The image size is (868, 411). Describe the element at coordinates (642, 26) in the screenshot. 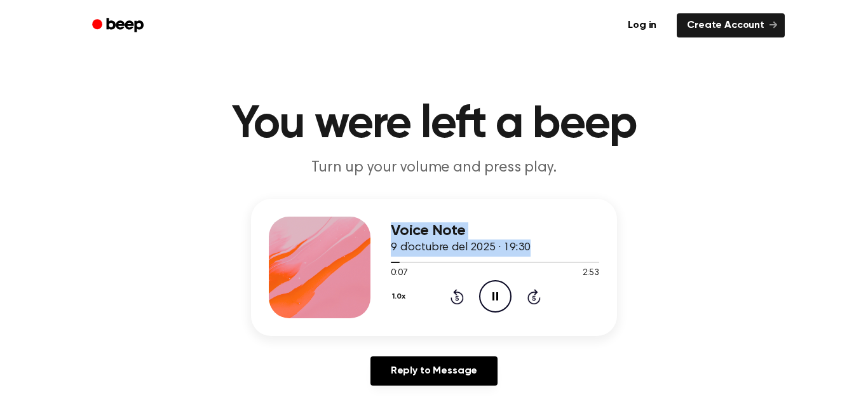

I see `a: Log in` at that location.